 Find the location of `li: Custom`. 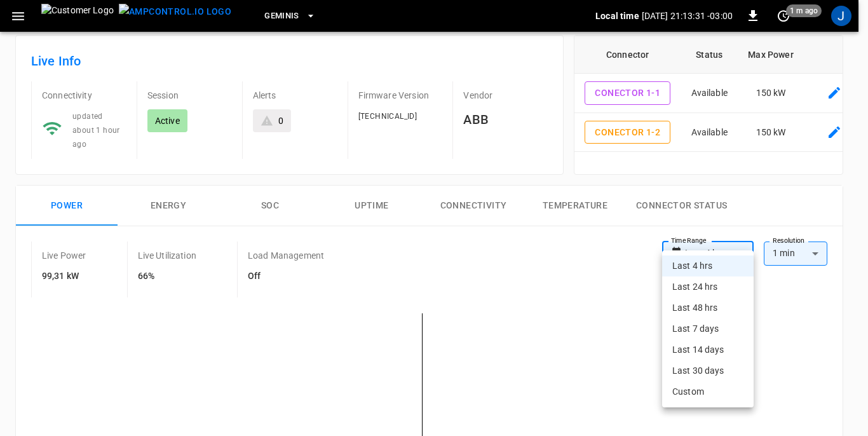

li: Custom is located at coordinates (708, 391).